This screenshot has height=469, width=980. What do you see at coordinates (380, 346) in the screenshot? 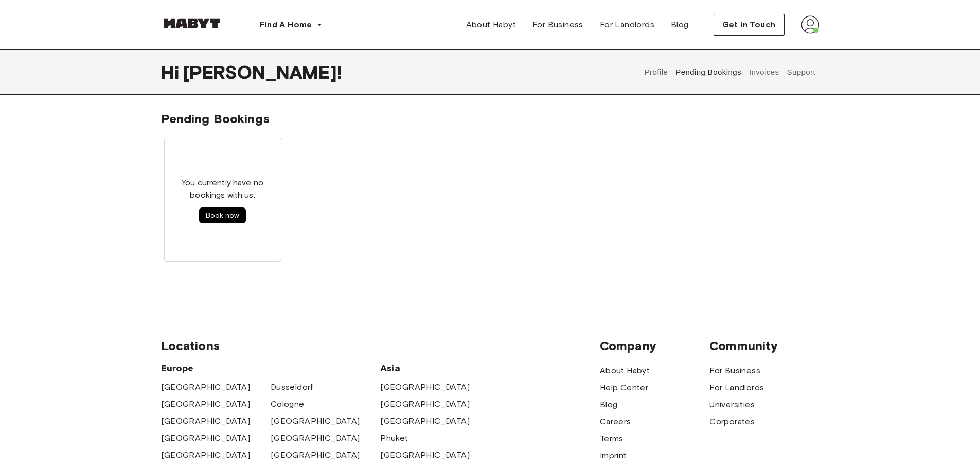
I see `span: Locations` at bounding box center [380, 346].